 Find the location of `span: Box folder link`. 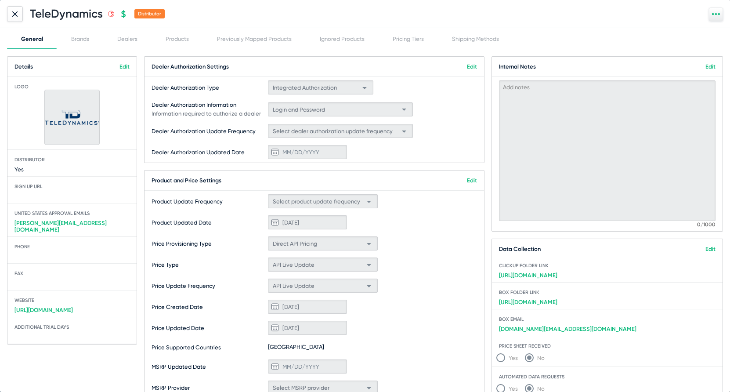

span: Box folder link is located at coordinates (607, 292).